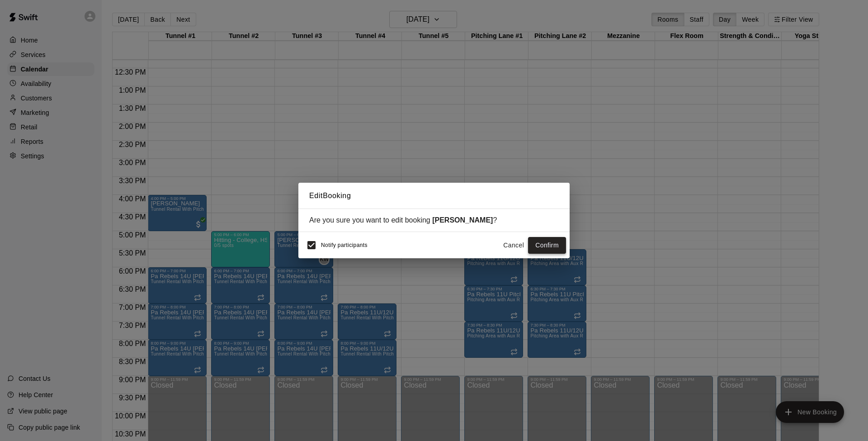 Image resolution: width=868 pixels, height=441 pixels. What do you see at coordinates (434, 220) in the screenshot?
I see `div: Are you sure you want to edit booking ?` at bounding box center [434, 220].